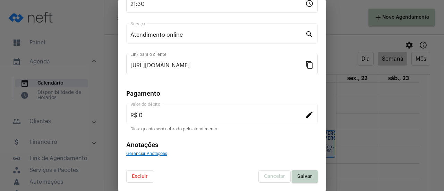 Image resolution: width=444 pixels, height=191 pixels. I want to click on input: Link, so click(218, 65).